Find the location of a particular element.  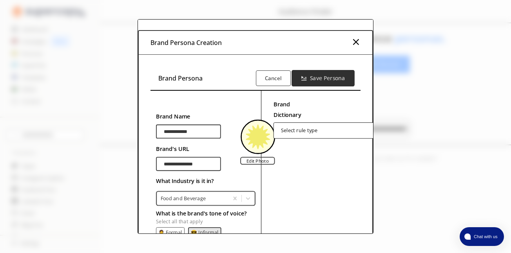

label: Edit Photo is located at coordinates (257, 161).